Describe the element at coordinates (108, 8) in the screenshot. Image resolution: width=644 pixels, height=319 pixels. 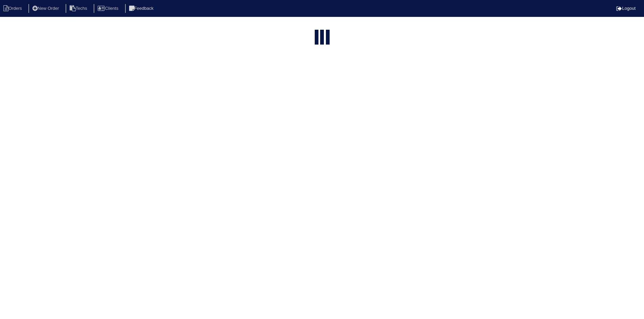
I see `a: Clients` at that location.